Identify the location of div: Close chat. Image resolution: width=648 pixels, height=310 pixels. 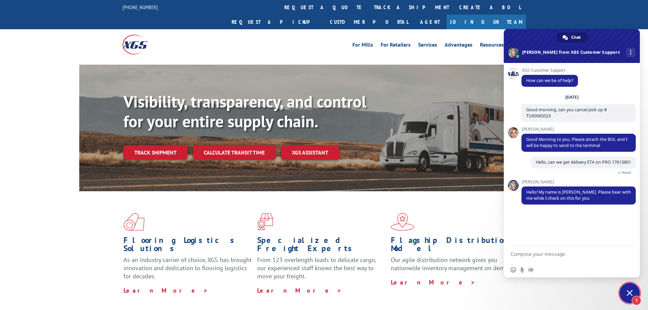
(629, 293).